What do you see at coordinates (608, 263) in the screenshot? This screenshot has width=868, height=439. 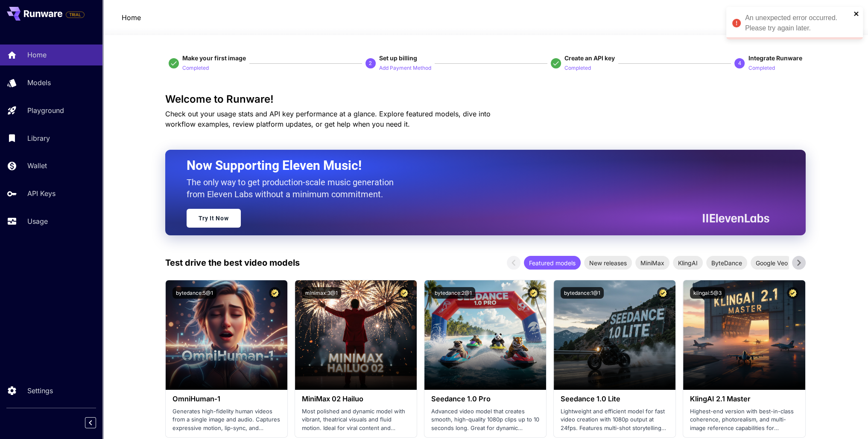 I see `div: New releases` at bounding box center [608, 263].